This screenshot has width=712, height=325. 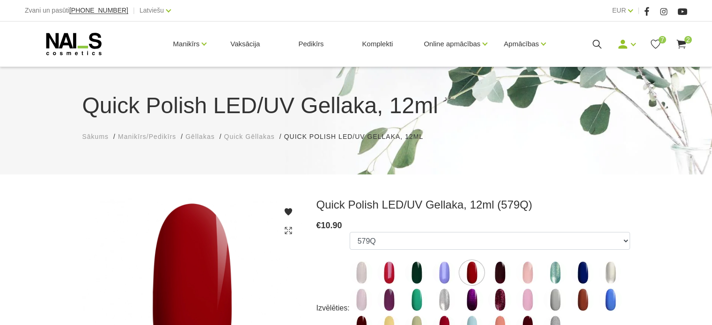 I want to click on h1: Quick Polish LED/UV Gellaka, 12ml, so click(x=356, y=106).